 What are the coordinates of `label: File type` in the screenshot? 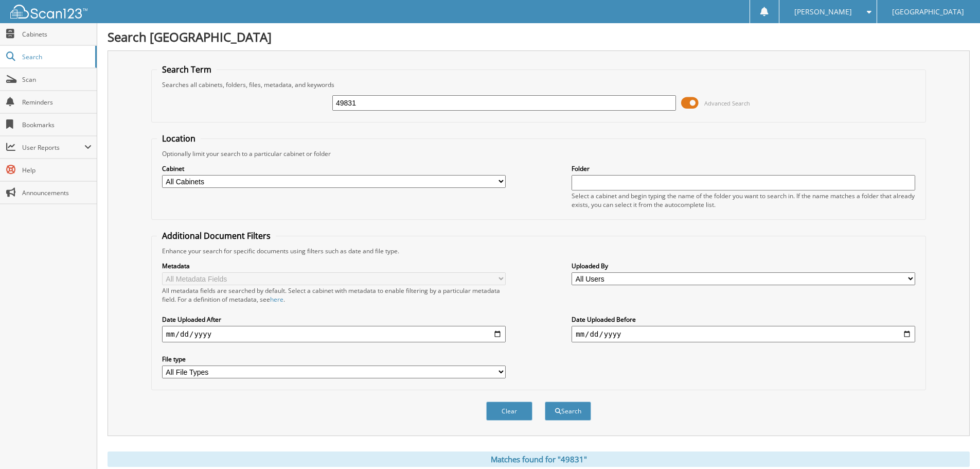 It's located at (334, 359).